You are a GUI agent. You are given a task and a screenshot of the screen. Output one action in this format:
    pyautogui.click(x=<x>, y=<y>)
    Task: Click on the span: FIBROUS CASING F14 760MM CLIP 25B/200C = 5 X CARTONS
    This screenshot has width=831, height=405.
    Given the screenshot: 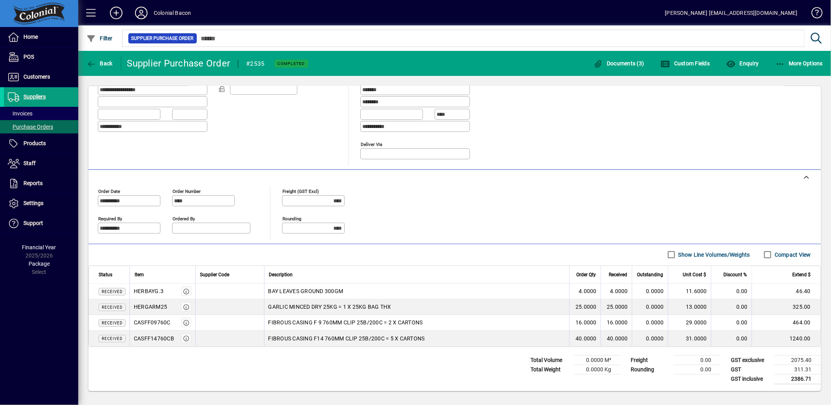 What is the action you would take?
    pyautogui.click(x=347, y=338)
    